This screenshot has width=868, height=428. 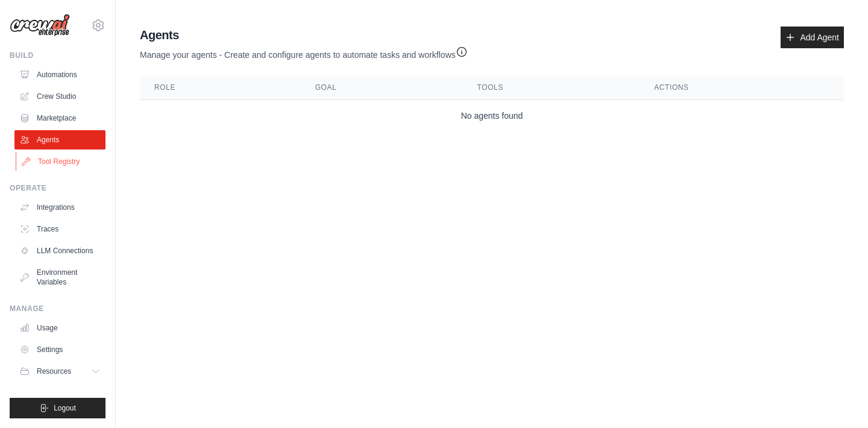 What do you see at coordinates (552, 87) in the screenshot?
I see `th: Tools` at bounding box center [552, 87].